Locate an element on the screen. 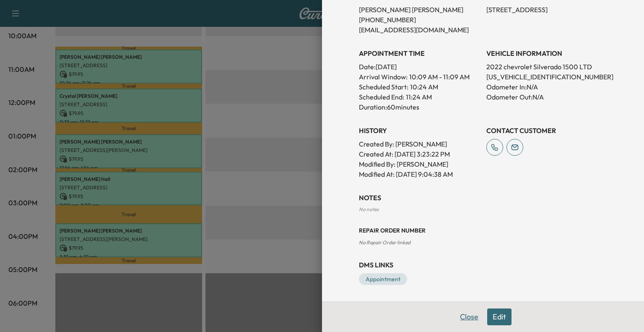  h3: VEHICLE INFORMATION is located at coordinates (547, 53).